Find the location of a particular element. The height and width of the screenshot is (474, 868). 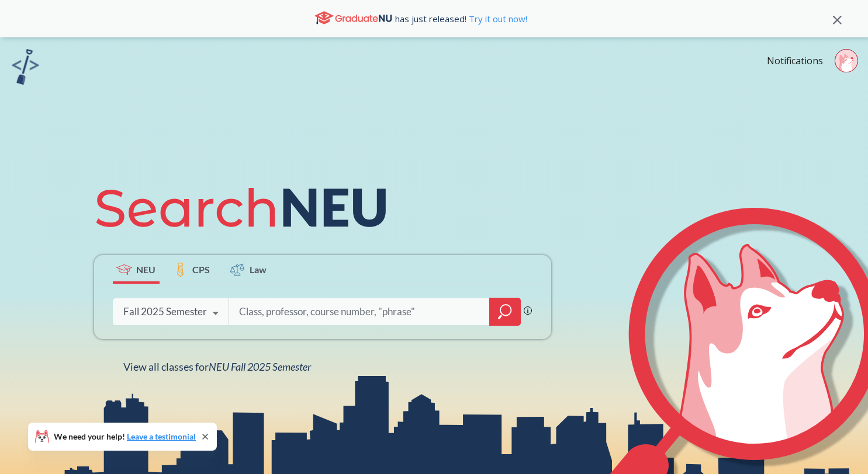

span: Law is located at coordinates (258, 270).